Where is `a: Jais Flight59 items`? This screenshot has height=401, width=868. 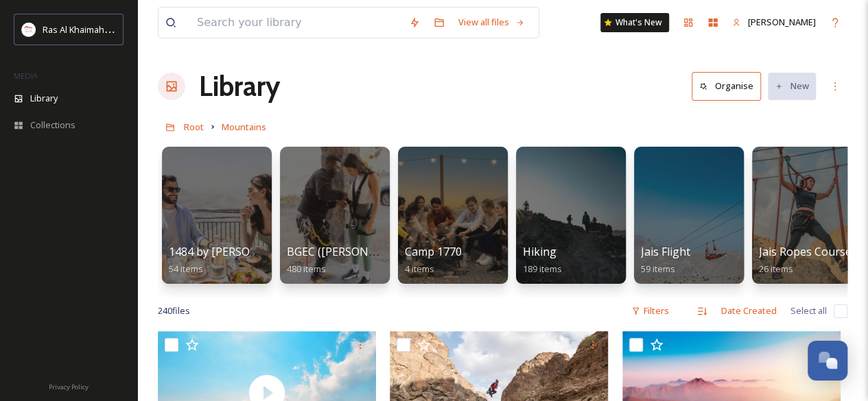 a: Jais Flight59 items is located at coordinates (665, 260).